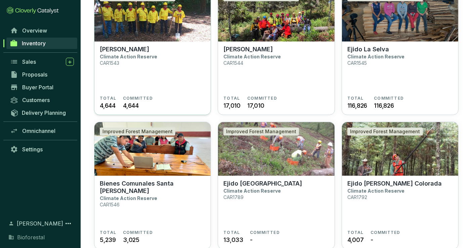 The height and width of the screenshot is (248, 472). Describe the element at coordinates (42, 87) in the screenshot. I see `a: Buyer Portal` at that location.